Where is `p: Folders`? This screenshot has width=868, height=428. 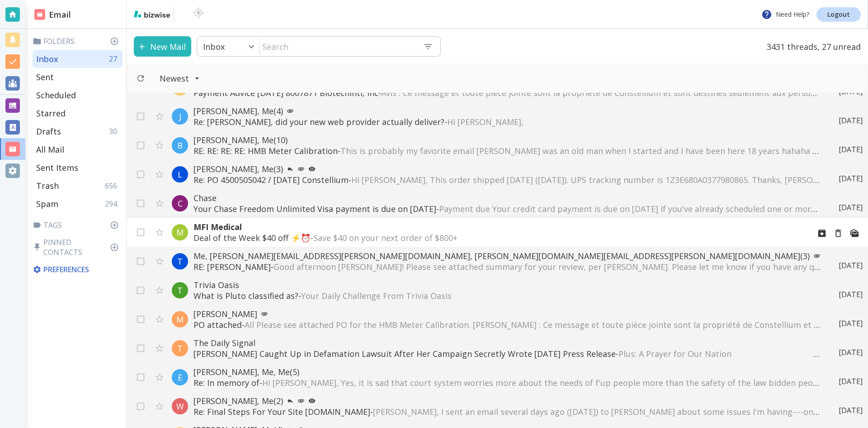
p: Folders is located at coordinates (77, 41).